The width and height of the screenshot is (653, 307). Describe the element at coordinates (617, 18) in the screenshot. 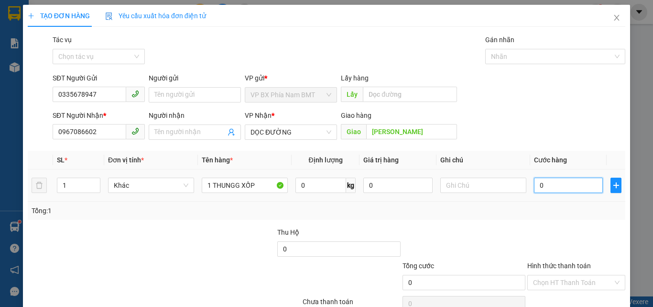

I see `button: Close` at that location.